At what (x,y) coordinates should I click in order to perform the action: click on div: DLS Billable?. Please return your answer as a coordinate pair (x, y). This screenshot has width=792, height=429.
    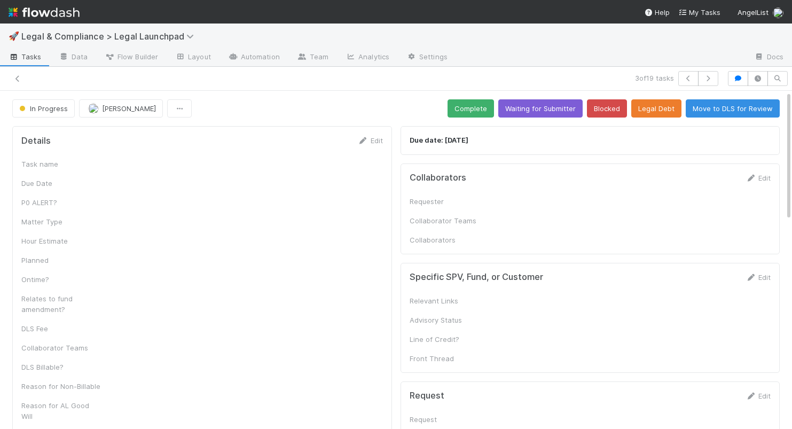
    Looking at the image, I should click on (61, 367).